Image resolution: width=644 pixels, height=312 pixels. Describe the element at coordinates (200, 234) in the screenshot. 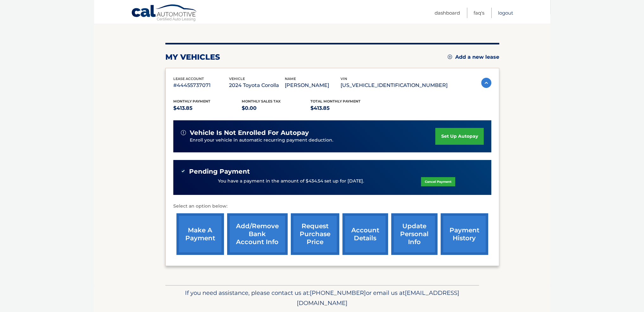

I see `a: make a payment` at that location.